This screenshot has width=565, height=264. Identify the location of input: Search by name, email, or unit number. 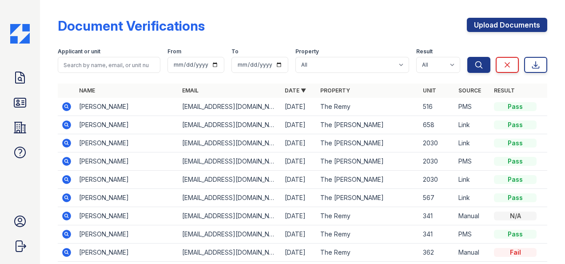
(109, 65).